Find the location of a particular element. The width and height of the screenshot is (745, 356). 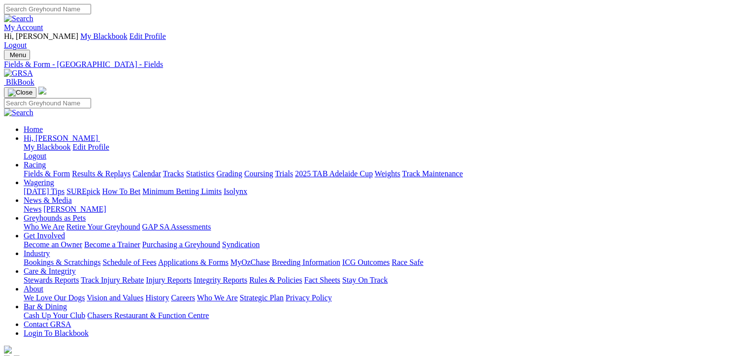

a: News is located at coordinates (33, 209).